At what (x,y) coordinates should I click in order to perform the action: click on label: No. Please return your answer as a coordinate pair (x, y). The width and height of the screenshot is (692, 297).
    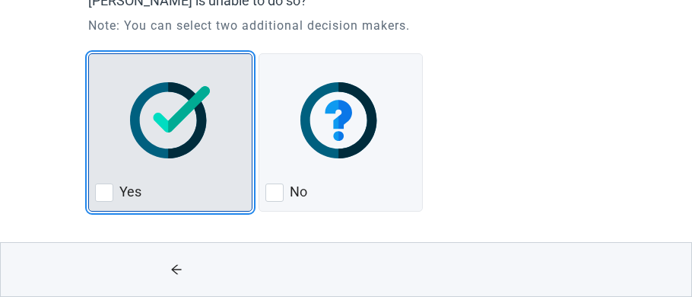
    Looking at the image, I should click on (298, 192).